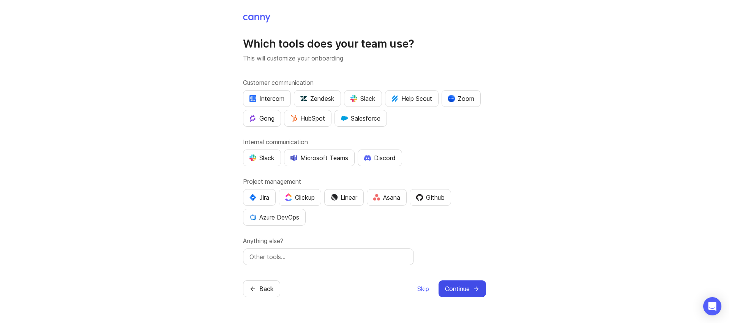  What do you see at coordinates (320, 158) in the screenshot?
I see `button: Microsoft Teams` at bounding box center [320, 158].